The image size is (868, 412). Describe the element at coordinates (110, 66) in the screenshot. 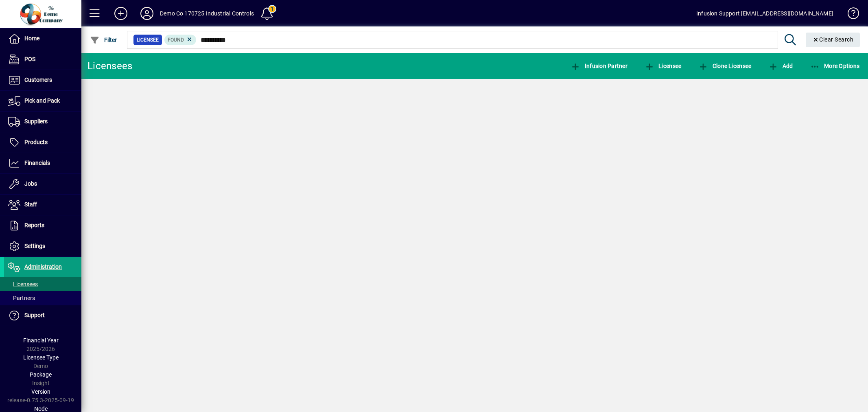

I see `div: Licensees` at that location.